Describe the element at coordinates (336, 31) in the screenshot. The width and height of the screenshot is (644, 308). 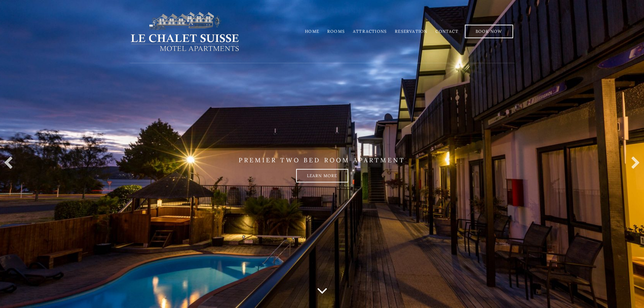
I see `a: Rooms` at that location.